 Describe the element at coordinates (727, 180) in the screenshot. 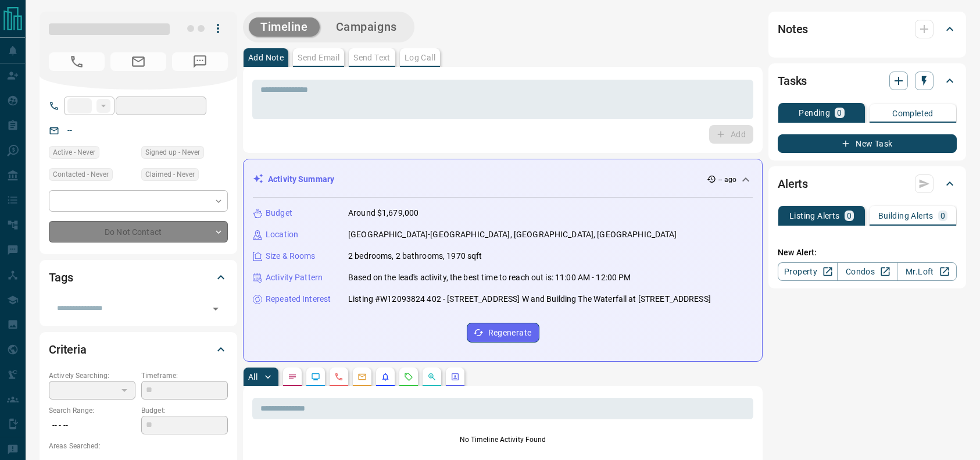

I see `p: -- ago` at that location.